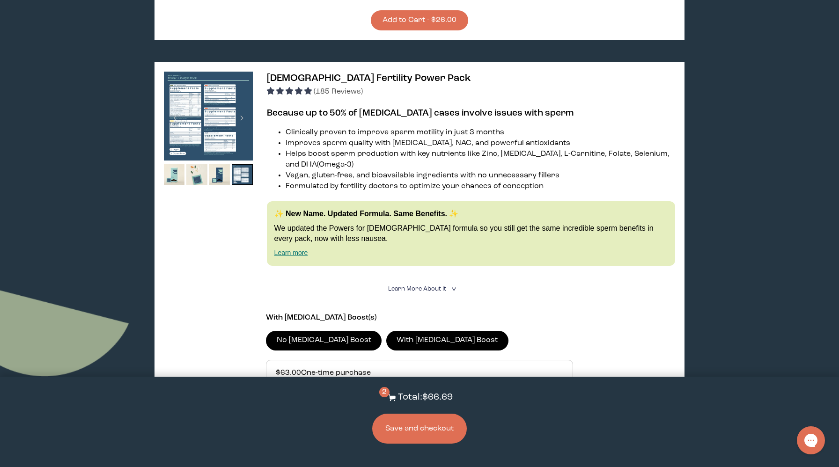 This screenshot has width=839, height=467. Describe the element at coordinates (417, 289) in the screenshot. I see `span: Learn More About it` at that location.